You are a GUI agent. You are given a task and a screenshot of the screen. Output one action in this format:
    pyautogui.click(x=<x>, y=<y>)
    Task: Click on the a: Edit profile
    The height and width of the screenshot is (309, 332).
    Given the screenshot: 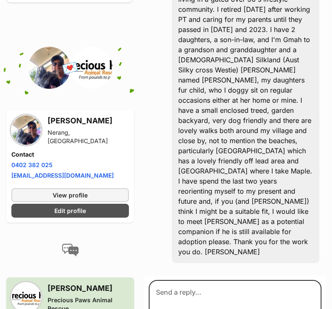 What is the action you would take?
    pyautogui.click(x=70, y=210)
    